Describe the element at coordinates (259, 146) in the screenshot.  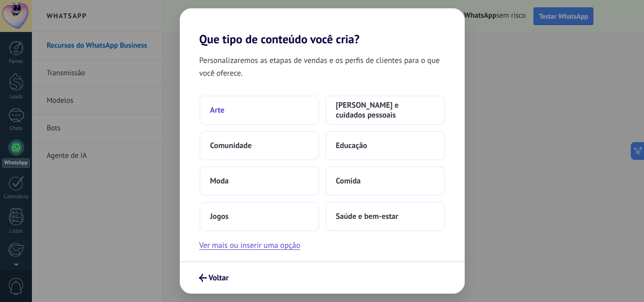
I see `button: Comunidade` at that location.